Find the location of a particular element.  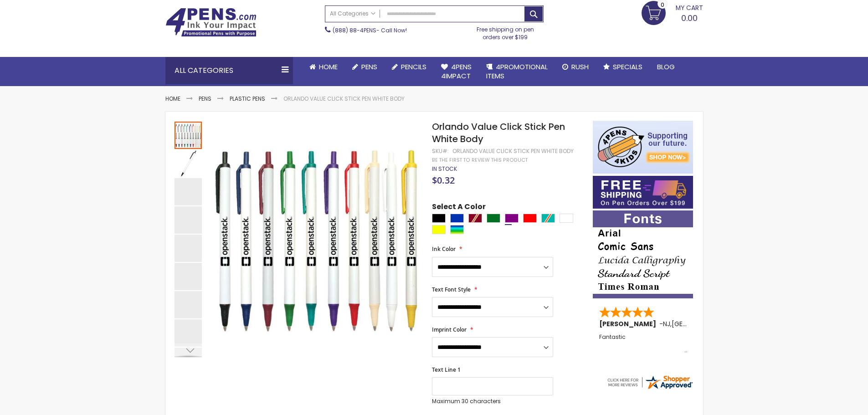

a: 4pens.com certificate URL is located at coordinates (649, 388).